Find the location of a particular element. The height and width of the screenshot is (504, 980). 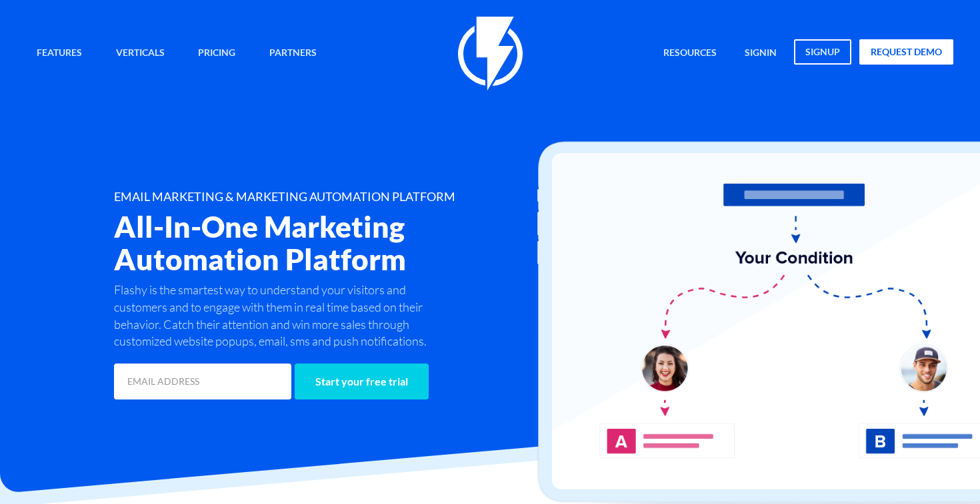

a: Features is located at coordinates (59, 54).